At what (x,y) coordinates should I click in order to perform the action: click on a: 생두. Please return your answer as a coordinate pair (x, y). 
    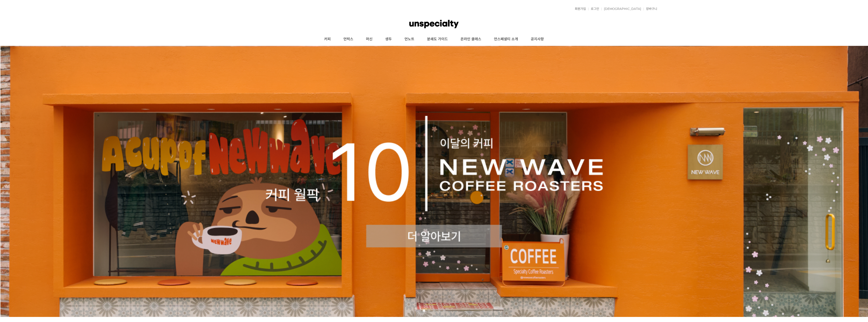
    Looking at the image, I should click on (388, 39).